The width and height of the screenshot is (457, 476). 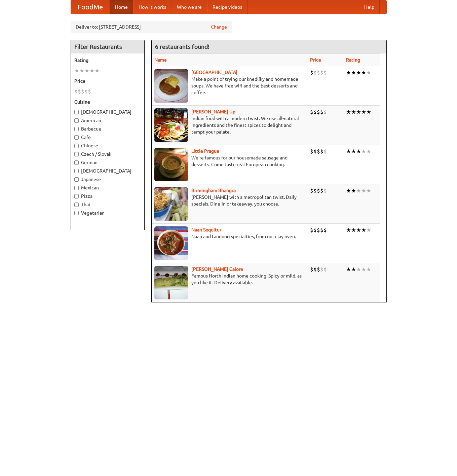 I want to click on b: Naan Sequitur, so click(x=206, y=230).